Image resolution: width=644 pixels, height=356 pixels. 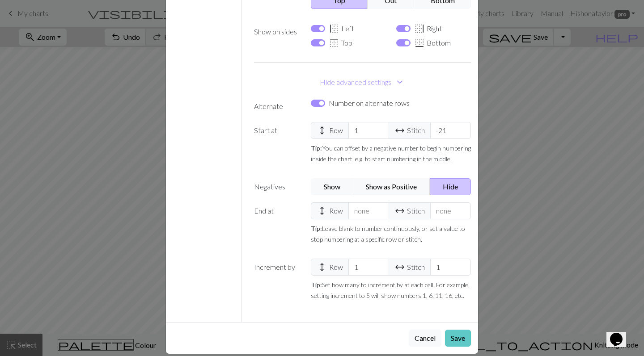 What do you see at coordinates (332, 187) in the screenshot?
I see `button: Show` at bounding box center [332, 187].